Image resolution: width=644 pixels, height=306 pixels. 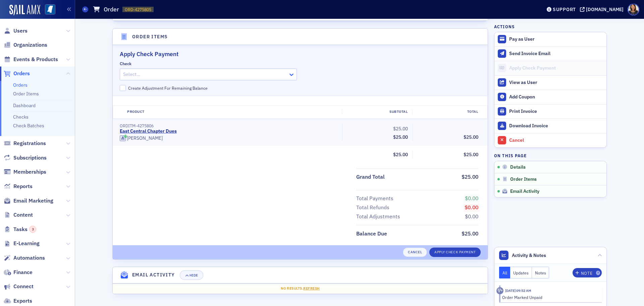 What do you see at coordinates (24, 258) in the screenshot?
I see `a: Automations` at bounding box center [24, 258].